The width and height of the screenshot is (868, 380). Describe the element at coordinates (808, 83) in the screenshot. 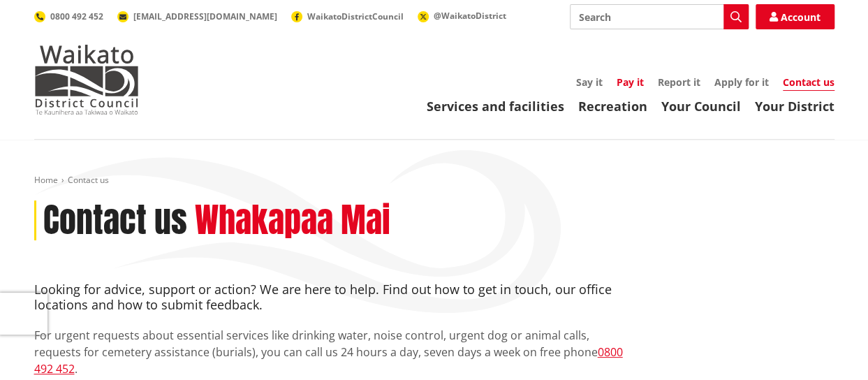

I see `a: Contact us` at that location.